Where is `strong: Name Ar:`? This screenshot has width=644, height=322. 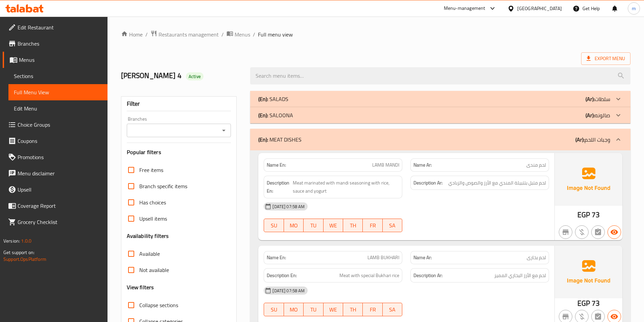
strong: Name Ar: is located at coordinates (422, 165).